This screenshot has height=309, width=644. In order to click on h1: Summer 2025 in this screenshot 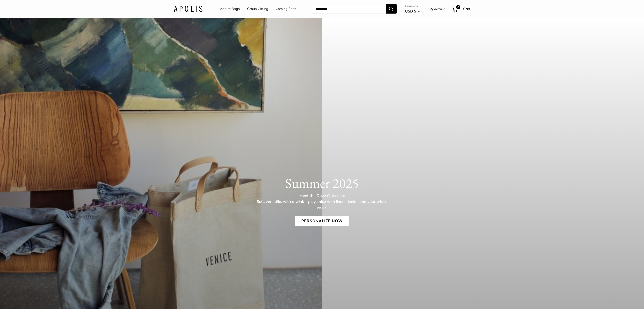, I will do `click(322, 183)`.